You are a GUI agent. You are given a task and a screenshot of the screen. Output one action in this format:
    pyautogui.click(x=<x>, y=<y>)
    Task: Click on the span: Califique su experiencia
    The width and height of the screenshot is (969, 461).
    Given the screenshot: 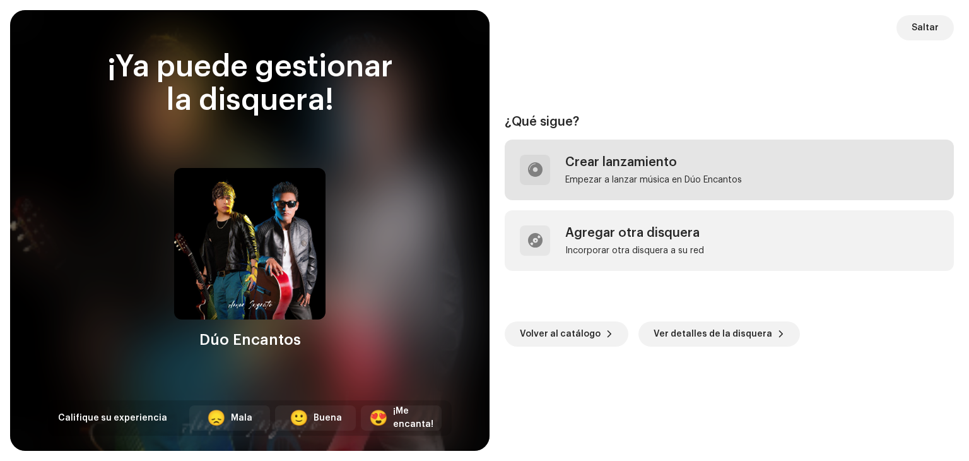 What is the action you would take?
    pyautogui.click(x=112, y=418)
    